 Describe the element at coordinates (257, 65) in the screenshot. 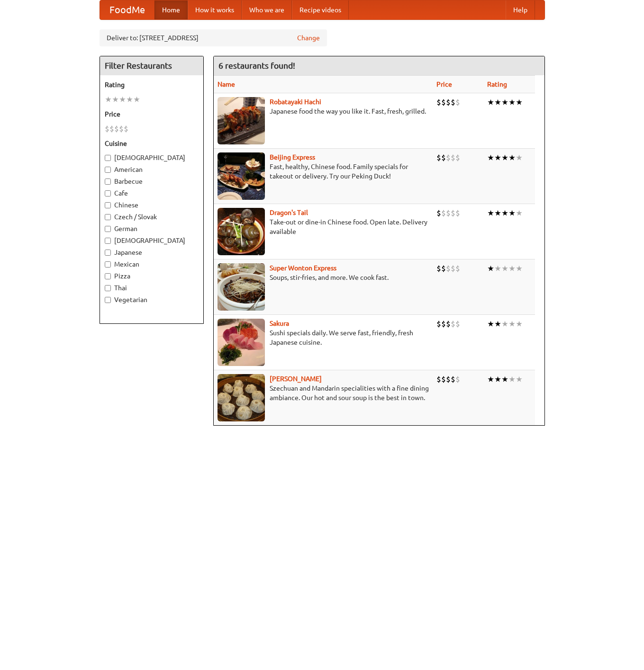

I see `ng-pluralize: 6 restaurants found!` at that location.